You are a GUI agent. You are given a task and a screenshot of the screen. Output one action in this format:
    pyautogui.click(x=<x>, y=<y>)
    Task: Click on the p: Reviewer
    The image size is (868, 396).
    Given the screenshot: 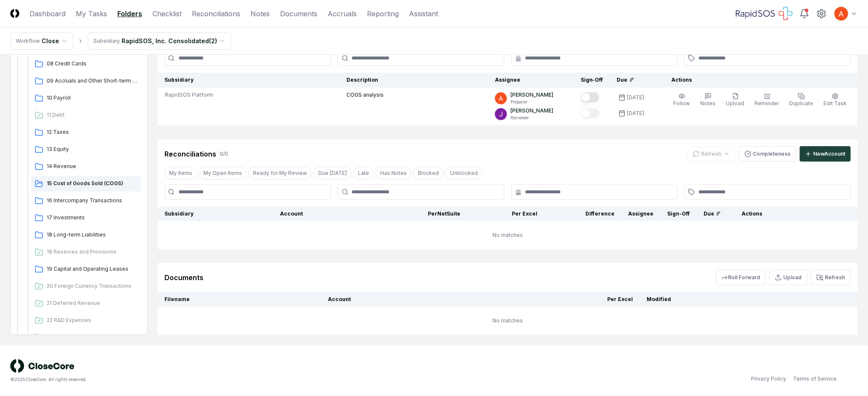 What is the action you would take?
    pyautogui.click(x=532, y=118)
    